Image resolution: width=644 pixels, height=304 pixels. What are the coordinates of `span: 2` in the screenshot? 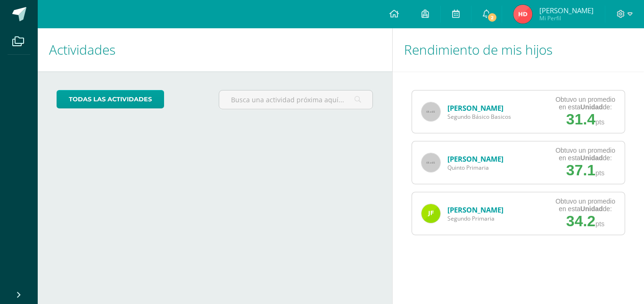 It's located at (492, 17).